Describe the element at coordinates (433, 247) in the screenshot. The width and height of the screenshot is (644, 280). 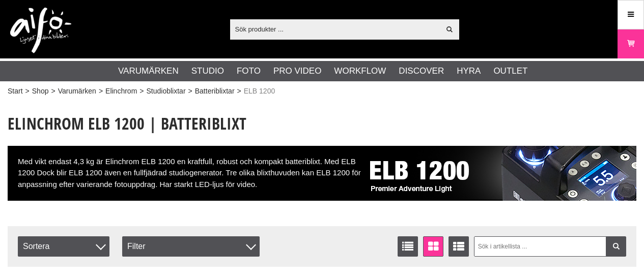
I see `a: Fönstervisning` at that location.